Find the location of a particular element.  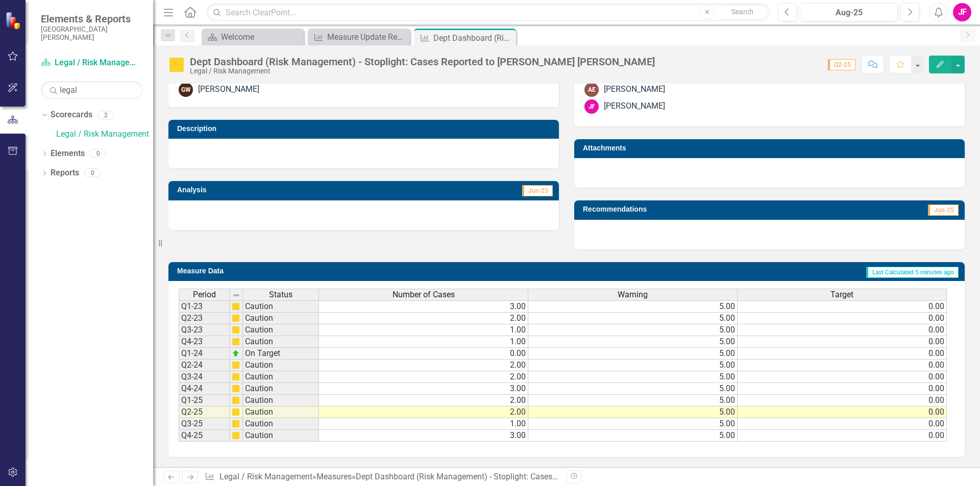

span: Q2-25 is located at coordinates (842, 65).